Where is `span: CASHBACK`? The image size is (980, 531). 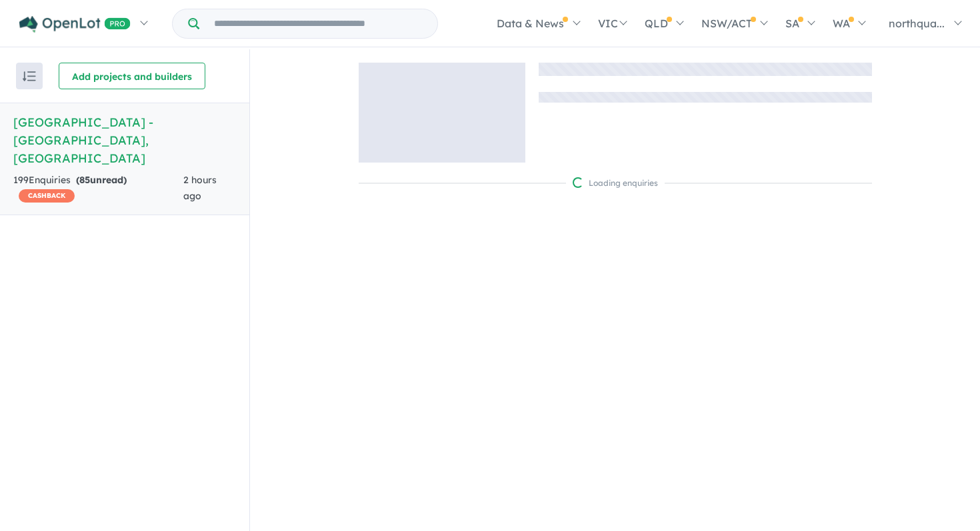
span: CASHBACK is located at coordinates (47, 196).